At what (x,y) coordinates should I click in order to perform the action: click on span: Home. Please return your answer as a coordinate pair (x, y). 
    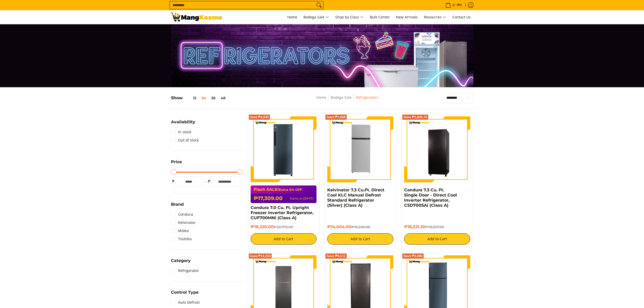
    Looking at the image, I should click on (292, 17).